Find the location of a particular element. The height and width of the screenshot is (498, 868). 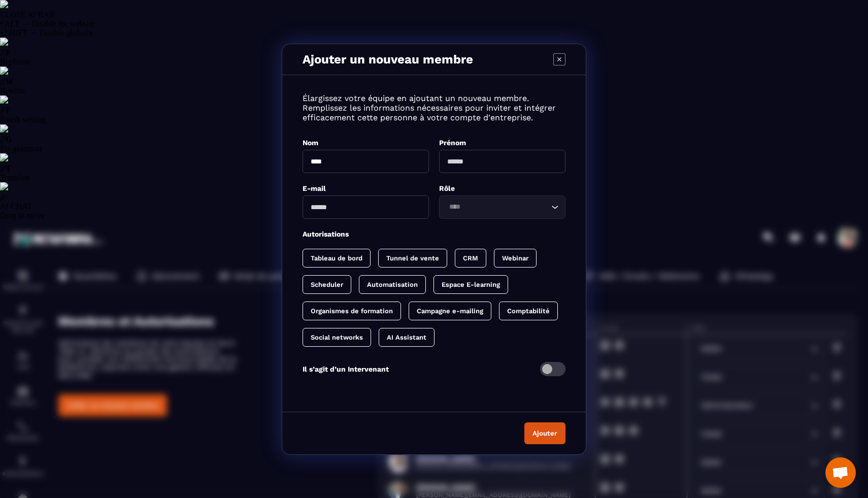

p: Il s’agit d’un Intervenant is located at coordinates (346, 369).